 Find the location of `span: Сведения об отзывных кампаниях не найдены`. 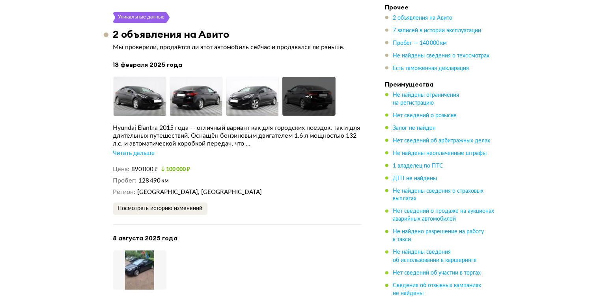

span: Сведения об отзывных кампаниях не найдены is located at coordinates (437, 290).